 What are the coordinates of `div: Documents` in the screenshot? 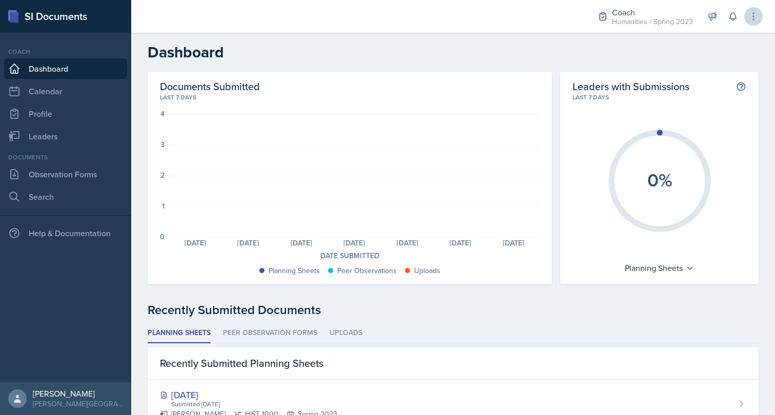 It's located at (66, 157).